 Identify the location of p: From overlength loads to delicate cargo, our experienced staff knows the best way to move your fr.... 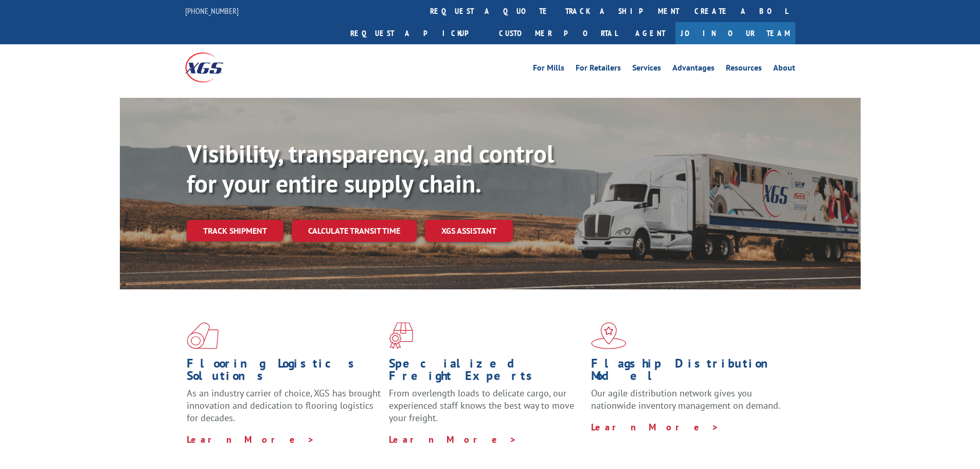
(486, 409).